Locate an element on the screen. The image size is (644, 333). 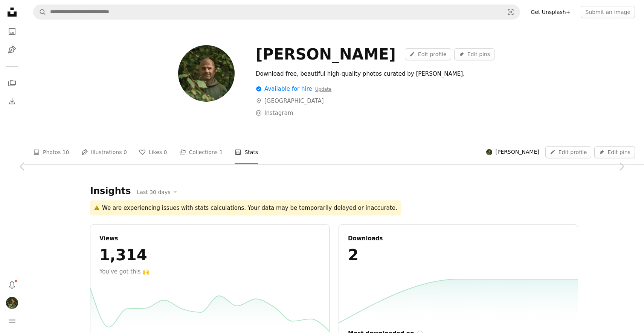
span: 10 is located at coordinates (66, 152).